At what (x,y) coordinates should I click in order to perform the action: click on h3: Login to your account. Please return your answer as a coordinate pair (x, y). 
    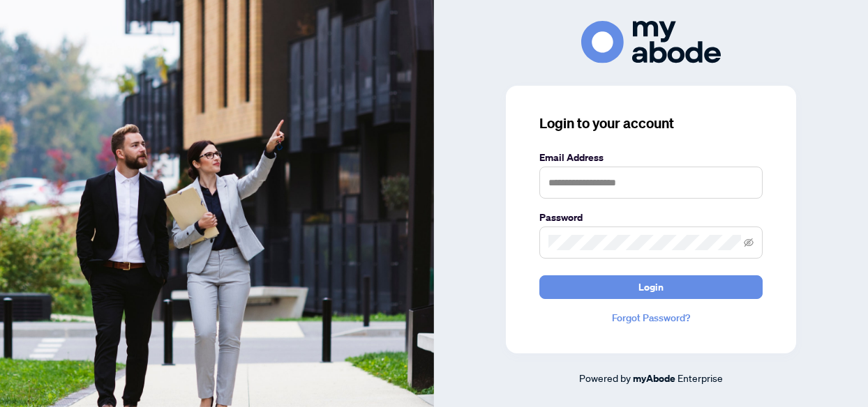
    Looking at the image, I should click on (652, 124).